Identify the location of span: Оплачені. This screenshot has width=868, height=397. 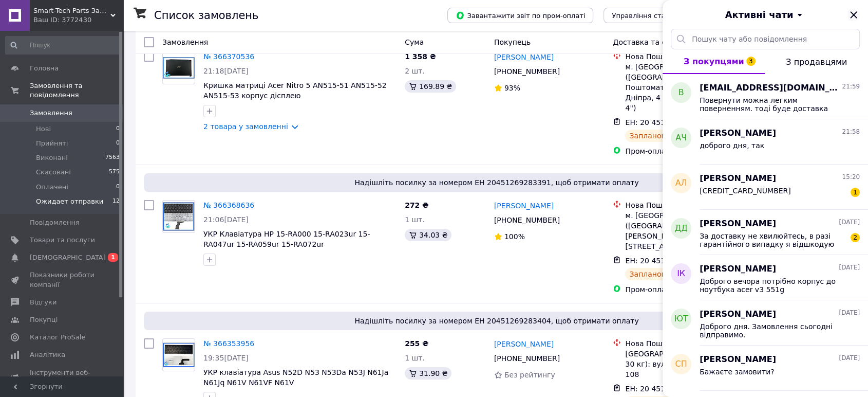
(52, 187).